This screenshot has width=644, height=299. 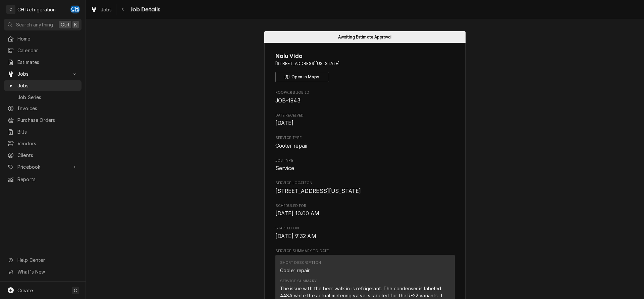 What do you see at coordinates (365, 64) in the screenshot?
I see `span: Address` at bounding box center [365, 64].